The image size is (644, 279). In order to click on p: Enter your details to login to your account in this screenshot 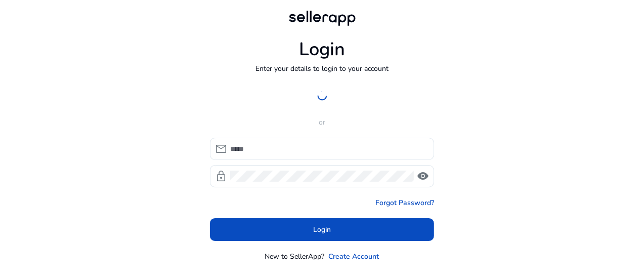, I will do `click(322, 68)`.